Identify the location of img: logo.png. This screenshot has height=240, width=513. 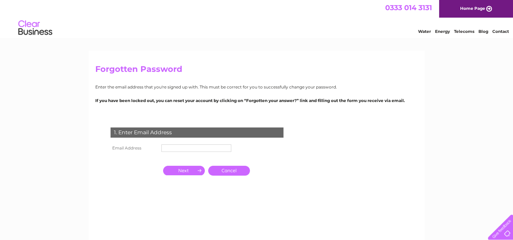
(35, 28).